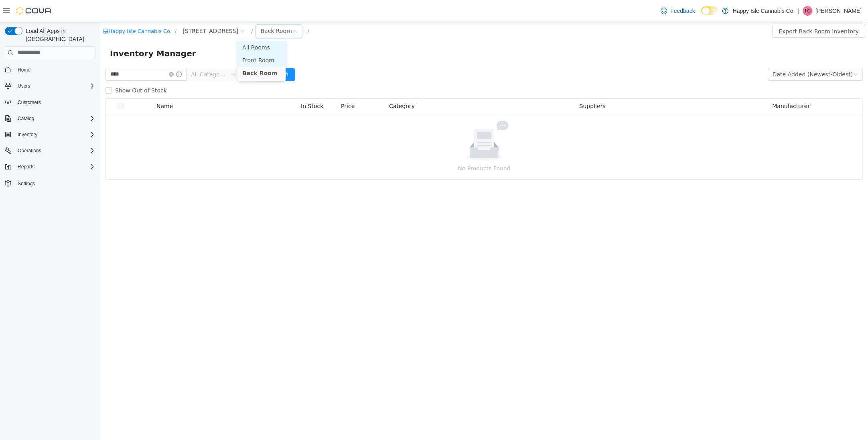 The height and width of the screenshot is (440, 868). What do you see at coordinates (682, 11) in the screenshot?
I see `span: Feedback` at bounding box center [682, 11].